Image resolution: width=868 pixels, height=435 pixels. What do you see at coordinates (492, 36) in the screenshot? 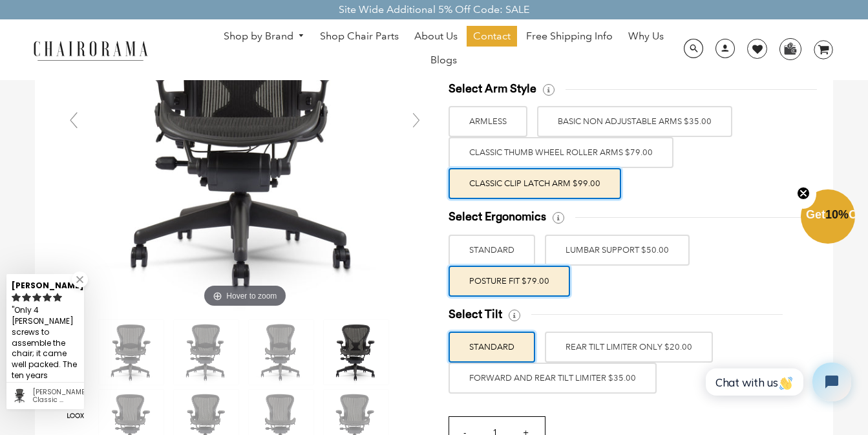
I see `span: Contact` at bounding box center [492, 36].